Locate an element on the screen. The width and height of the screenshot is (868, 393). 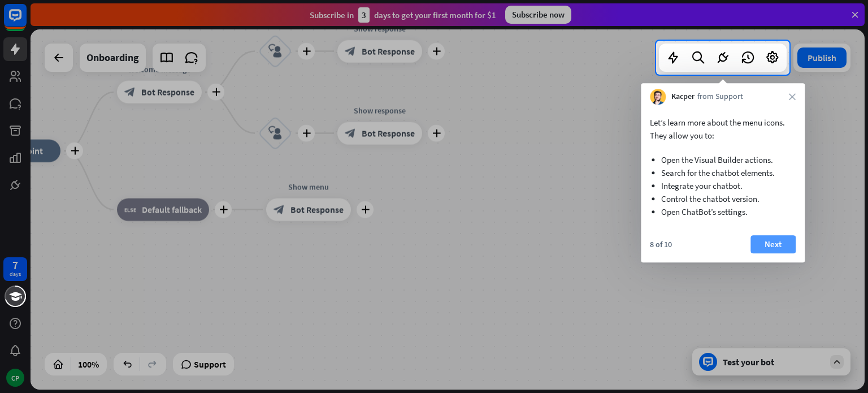
li: Search for the chatbot elements. is located at coordinates (723, 172).